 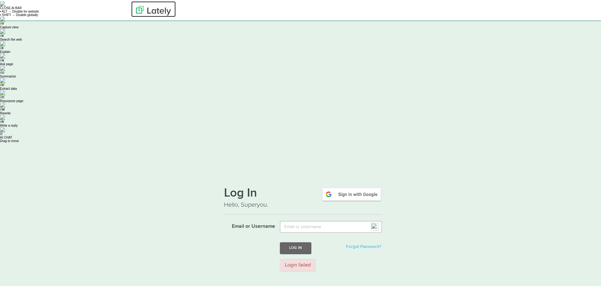 What do you see at coordinates (363, 246) in the screenshot?
I see `a: Forgot Password?` at bounding box center [363, 246].